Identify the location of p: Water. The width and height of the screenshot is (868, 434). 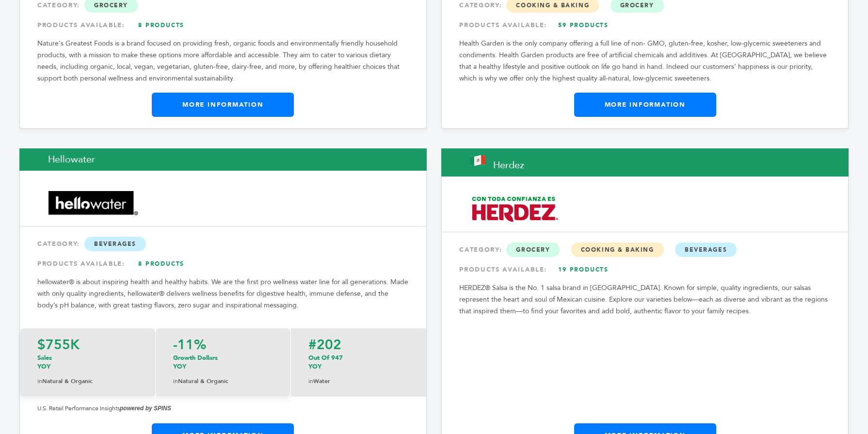
(359, 381).